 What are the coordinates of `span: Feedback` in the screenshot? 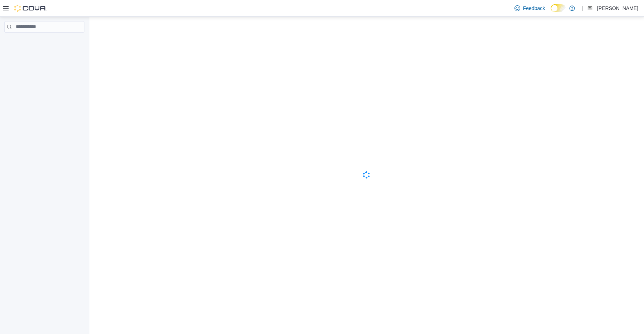 It's located at (534, 8).